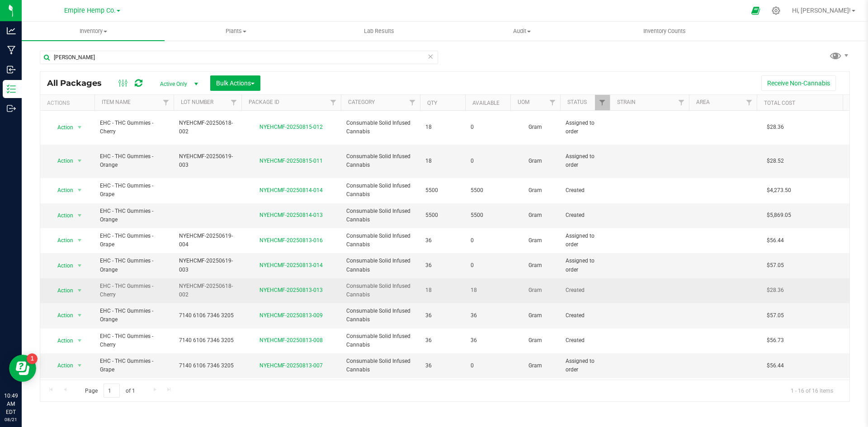 The height and width of the screenshot is (427, 868). What do you see at coordinates (6, 5) in the screenshot?
I see `span: 1` at bounding box center [6, 5].